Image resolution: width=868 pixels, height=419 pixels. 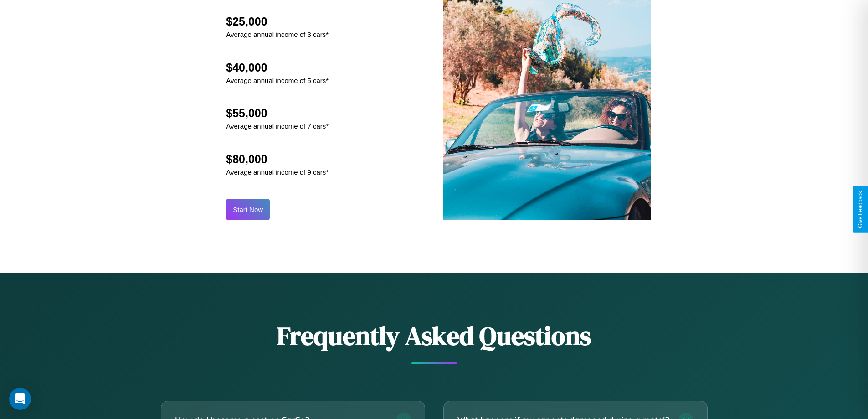 What do you see at coordinates (277, 126) in the screenshot?
I see `p: Average annual income of 7 cars*` at bounding box center [277, 126].